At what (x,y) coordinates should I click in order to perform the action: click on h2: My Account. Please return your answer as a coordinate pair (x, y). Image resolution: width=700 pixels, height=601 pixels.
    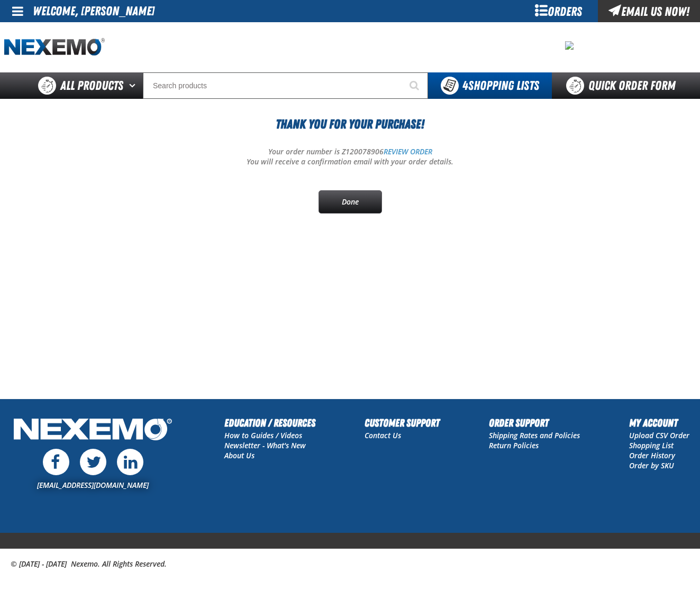
    Looking at the image, I should click on (659, 423).